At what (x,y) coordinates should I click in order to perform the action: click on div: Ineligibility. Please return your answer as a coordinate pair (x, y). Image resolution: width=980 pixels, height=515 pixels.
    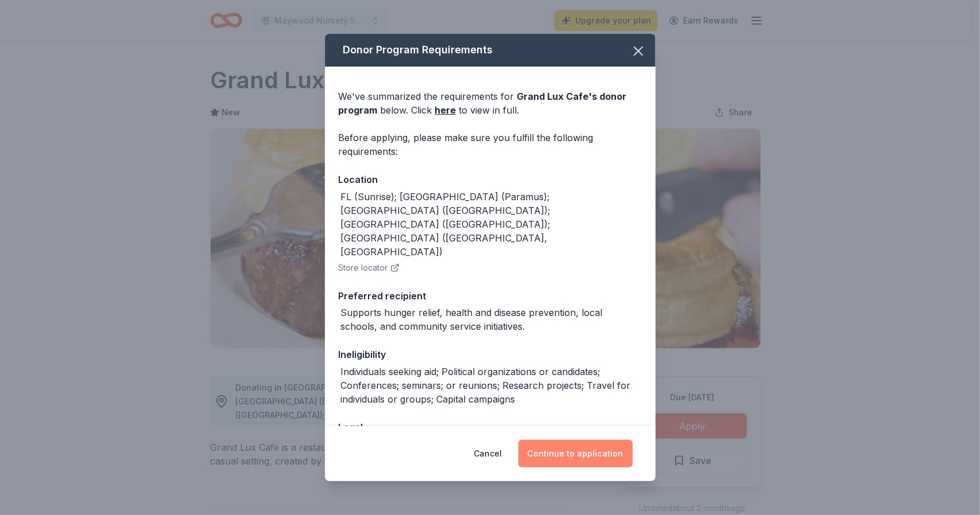
    Looking at the image, I should click on (491, 354).